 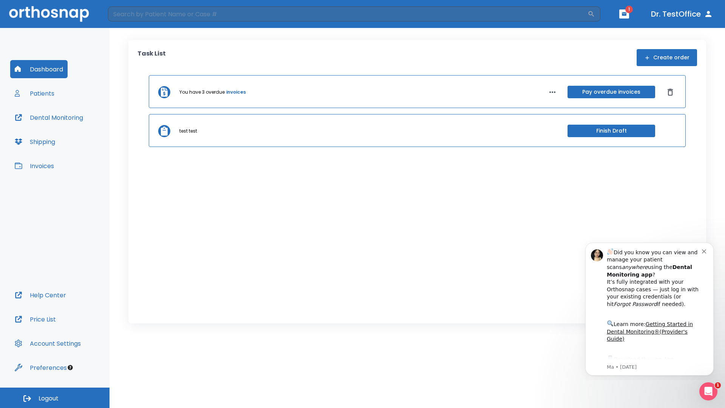 I want to click on a: Invoices, so click(x=34, y=166).